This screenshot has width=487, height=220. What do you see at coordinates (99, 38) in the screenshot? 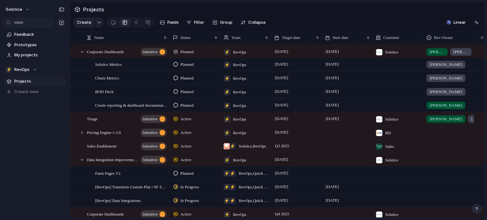
I see `span: Name` at bounding box center [99, 38].